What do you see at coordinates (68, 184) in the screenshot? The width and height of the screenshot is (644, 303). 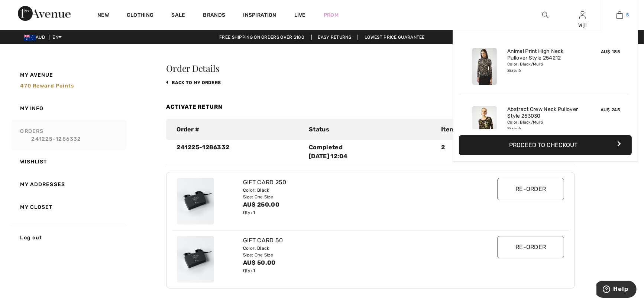 I see `a: My Addresses` at bounding box center [68, 184].